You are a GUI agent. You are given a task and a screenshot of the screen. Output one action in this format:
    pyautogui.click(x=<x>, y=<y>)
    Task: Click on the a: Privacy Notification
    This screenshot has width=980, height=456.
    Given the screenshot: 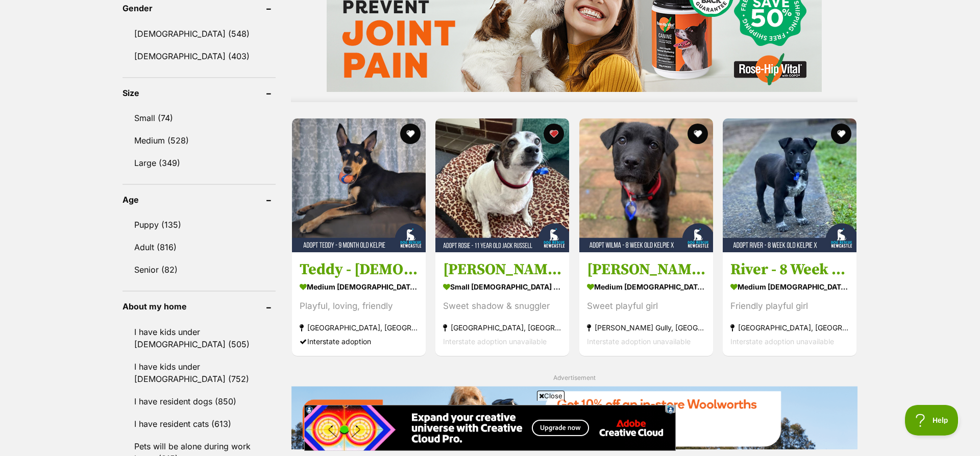 What is the action you would take?
    pyautogui.click(x=366, y=5)
    